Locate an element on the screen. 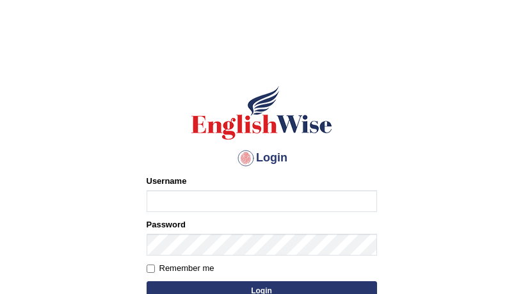 This screenshot has width=523, height=294. label: Remember me is located at coordinates (181, 268).